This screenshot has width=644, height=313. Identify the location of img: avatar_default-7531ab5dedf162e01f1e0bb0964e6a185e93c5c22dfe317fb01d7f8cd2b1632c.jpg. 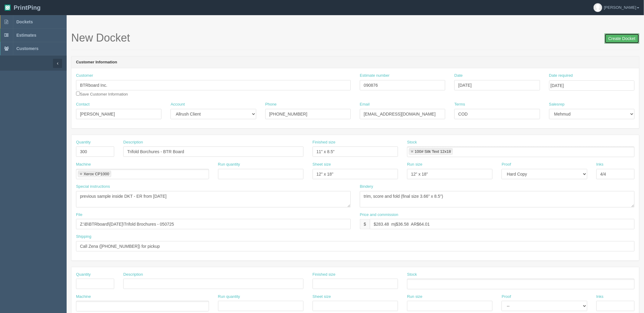
(598, 8).